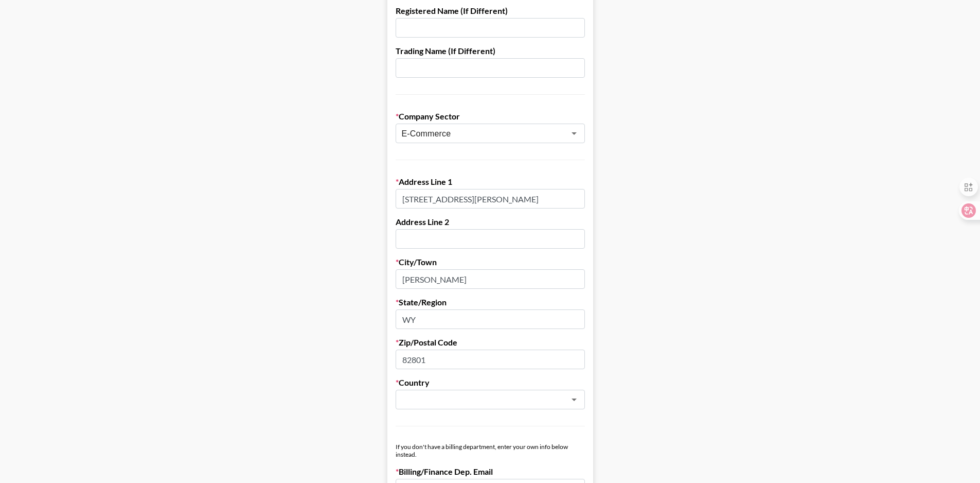 The height and width of the screenshot is (483, 980). What do you see at coordinates (490, 342) in the screenshot?
I see `label: Zip/Postal Code` at bounding box center [490, 342].